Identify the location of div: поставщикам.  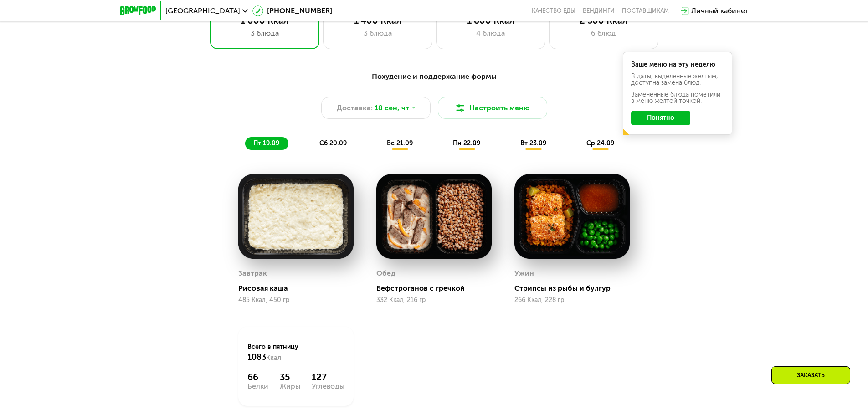
(645, 11).